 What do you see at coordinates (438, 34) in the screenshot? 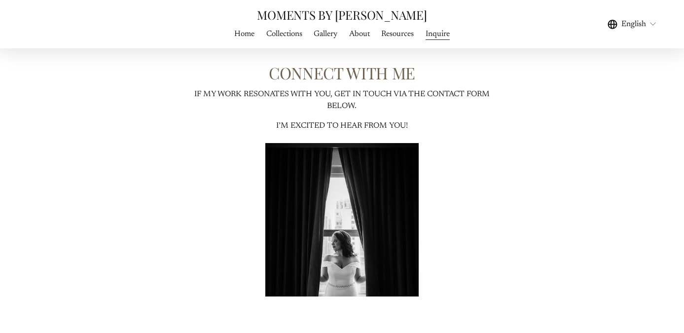
I see `a: Inquire` at bounding box center [438, 34].